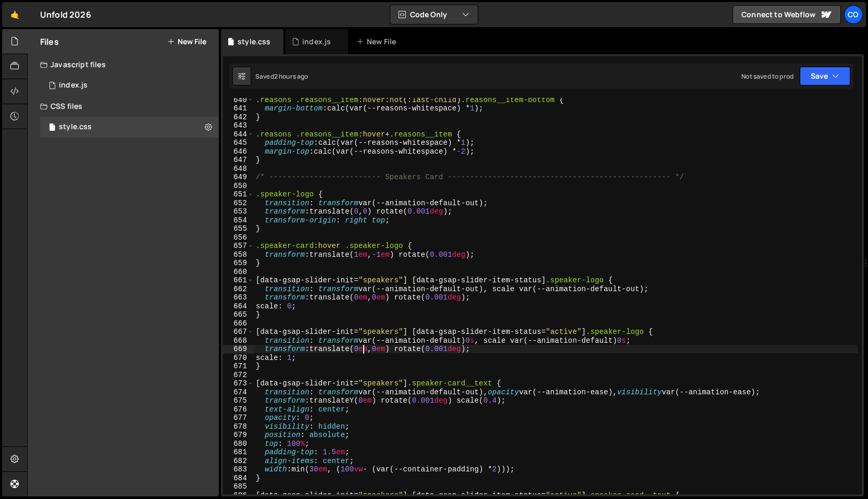 The image size is (868, 499). I want to click on div: 677, so click(238, 418).